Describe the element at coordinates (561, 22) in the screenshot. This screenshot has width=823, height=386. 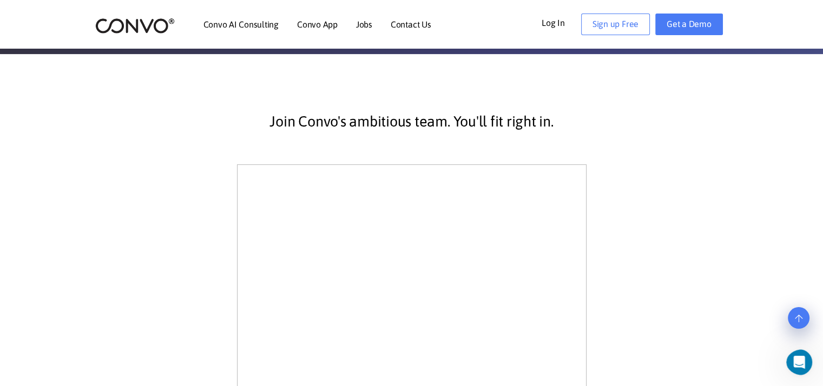
I see `a: Log In` at that location.